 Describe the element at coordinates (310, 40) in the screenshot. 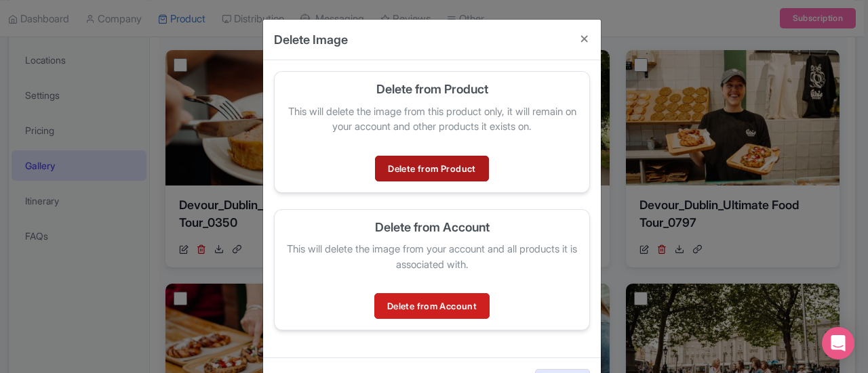

I see `h4: Delete Image` at that location.